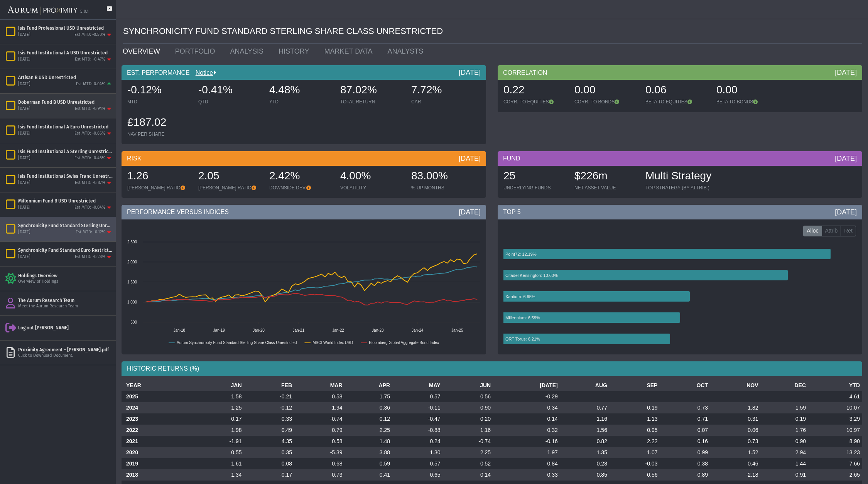 The width and height of the screenshot is (868, 484). Describe the element at coordinates (301, 102) in the screenshot. I see `div: YTD` at that location.